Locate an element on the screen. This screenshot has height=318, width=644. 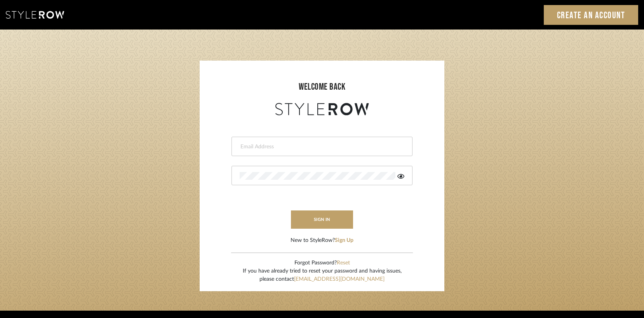
div: If you have already tried to reset your password and having issues, please contact is located at coordinates (322, 275).